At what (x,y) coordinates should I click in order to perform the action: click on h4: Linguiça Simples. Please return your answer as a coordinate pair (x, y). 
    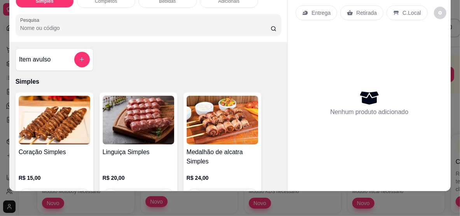
    Looking at the image, I should click on (138, 152).